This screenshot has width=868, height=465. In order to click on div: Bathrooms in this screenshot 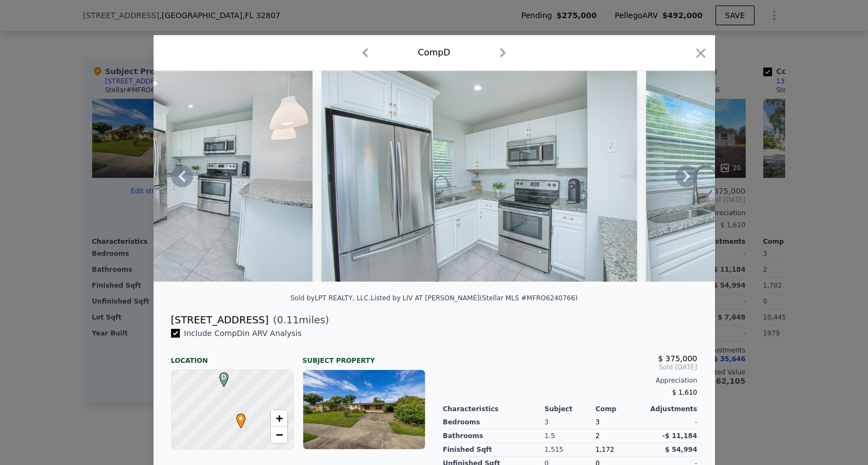, I will do `click(494, 436)`.